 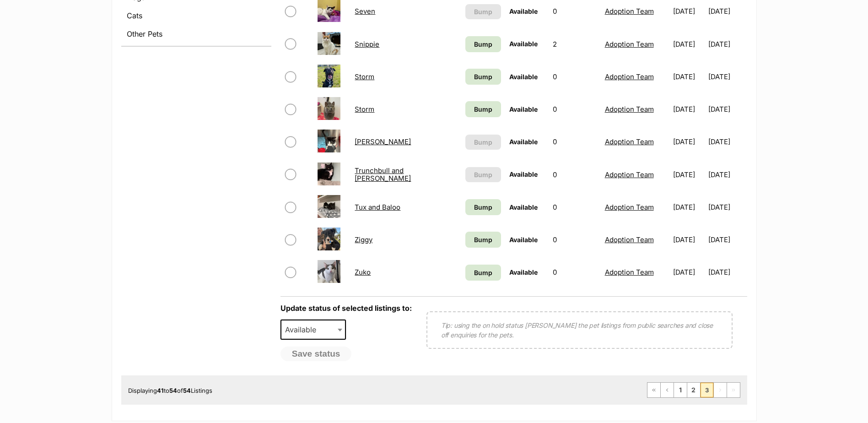 What do you see at coordinates (316, 354) in the screenshot?
I see `button: Save status` at bounding box center [316, 354].